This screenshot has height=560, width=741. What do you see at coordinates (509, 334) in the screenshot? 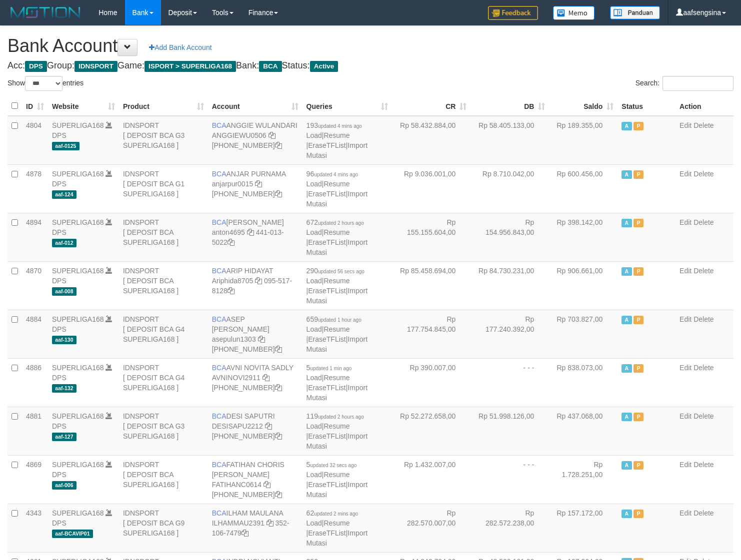
I see `td: Rp 177.240.392,00` at bounding box center [509, 334].